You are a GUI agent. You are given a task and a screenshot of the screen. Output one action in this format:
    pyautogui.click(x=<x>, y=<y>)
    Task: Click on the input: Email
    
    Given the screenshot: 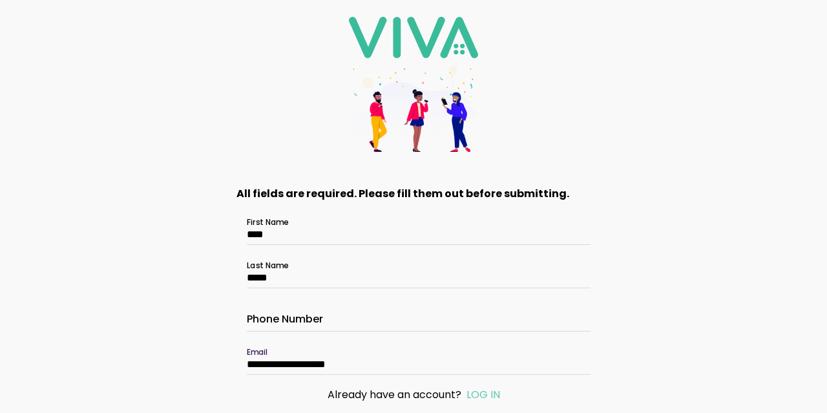 What is the action you would take?
    pyautogui.click(x=414, y=364)
    